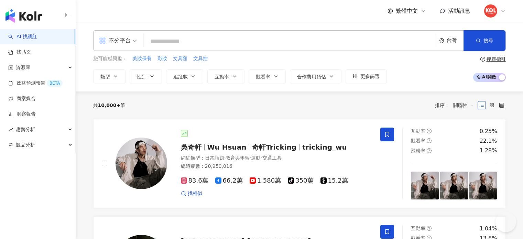  What do you see at coordinates (142, 59) in the screenshot?
I see `span: 美妝保養` at bounding box center [142, 59].